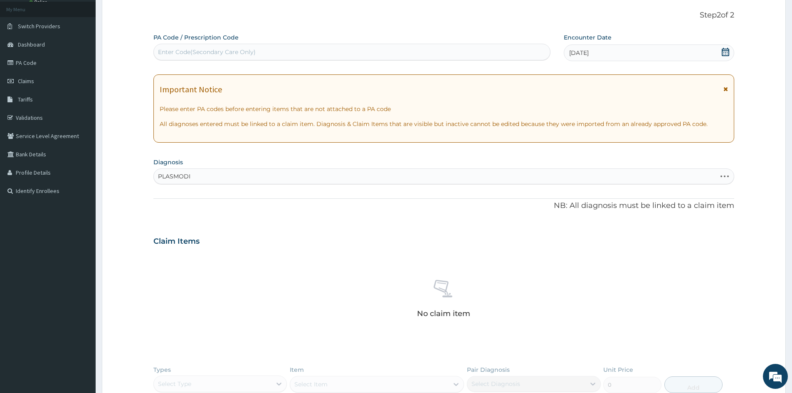 The image size is (792, 393). What do you see at coordinates (25, 52) in the screenshot?
I see `img: d_794563401_company_1708531726252_794563401` at bounding box center [25, 52].